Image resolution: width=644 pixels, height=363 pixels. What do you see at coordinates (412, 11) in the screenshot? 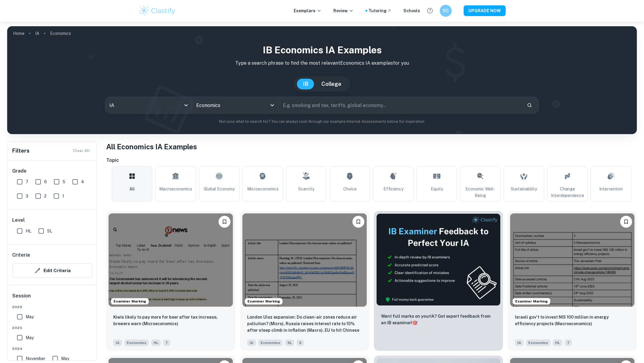
I see `div: Schools` at bounding box center [412, 11].